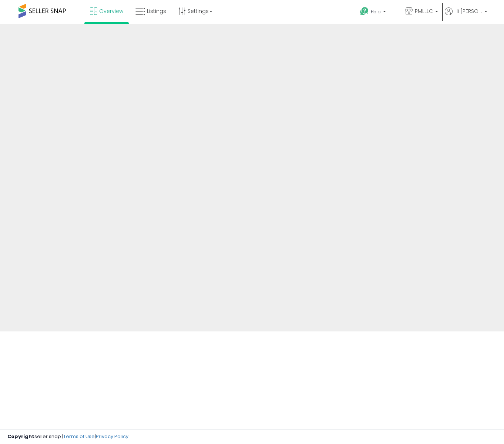 This screenshot has width=504, height=444. I want to click on span: Overview, so click(111, 11).